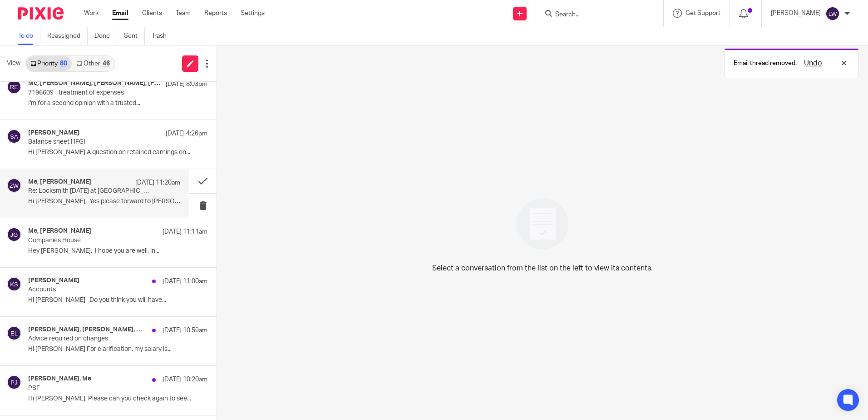 This screenshot has width=868, height=420. I want to click on a: Sent, so click(134, 36).